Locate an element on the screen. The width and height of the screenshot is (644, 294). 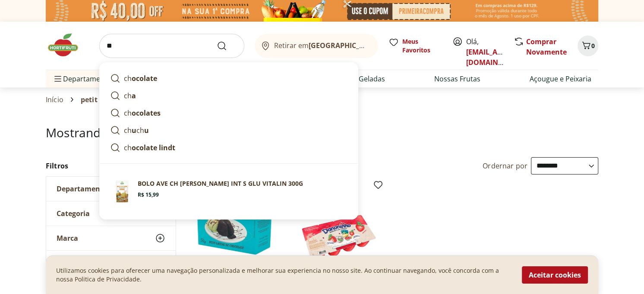
a: Comprar Novamente is located at coordinates (547, 47).